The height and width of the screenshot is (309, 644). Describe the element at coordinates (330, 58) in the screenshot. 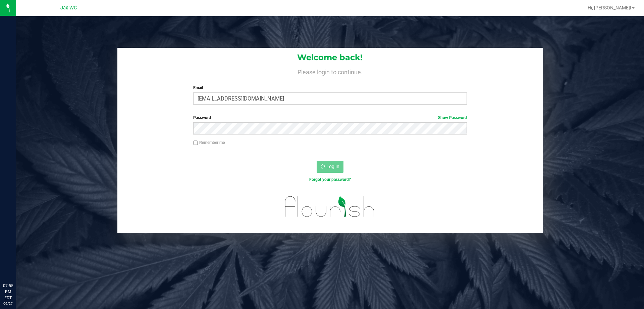

I see `h1: Welcome back!` at that location.